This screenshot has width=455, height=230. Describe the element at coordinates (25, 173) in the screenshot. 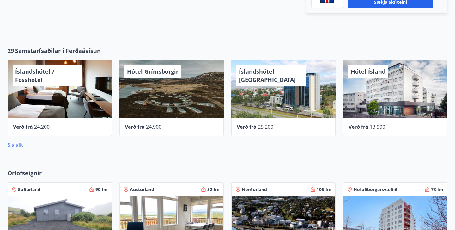

I see `span: Orlofseignir` at that location.